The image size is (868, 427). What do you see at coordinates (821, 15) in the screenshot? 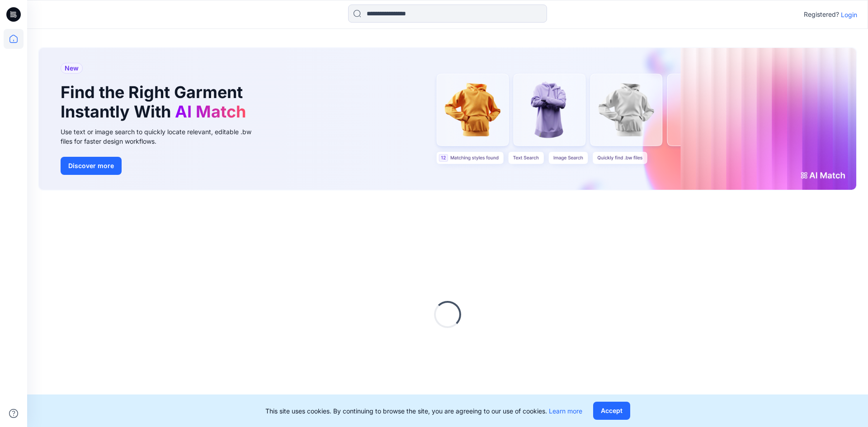
I see `p: Registered?` at bounding box center [821, 15].